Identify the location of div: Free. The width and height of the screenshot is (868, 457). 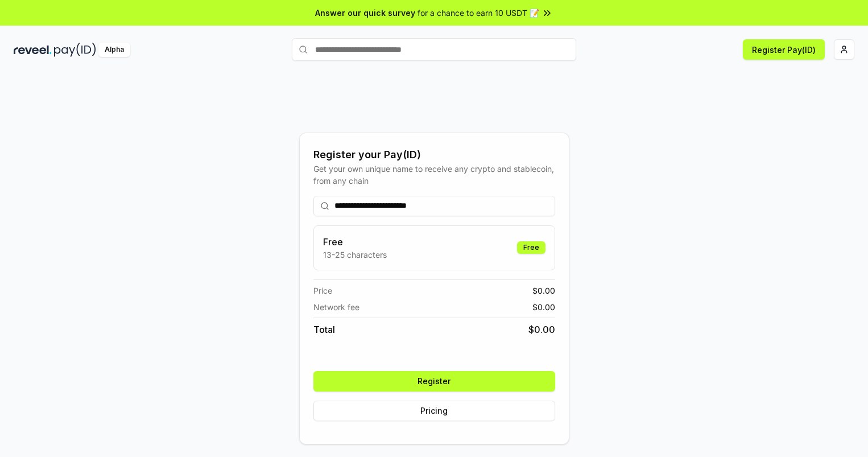
(531, 248).